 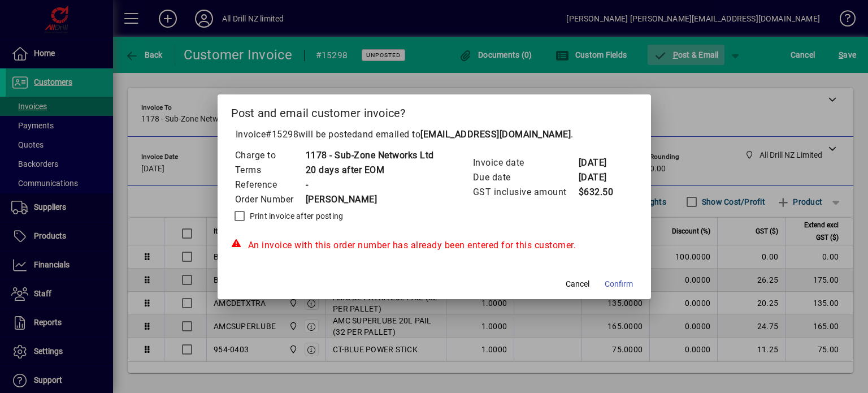 What do you see at coordinates (296, 216) in the screenshot?
I see `label: Print invoice after posting` at bounding box center [296, 216].